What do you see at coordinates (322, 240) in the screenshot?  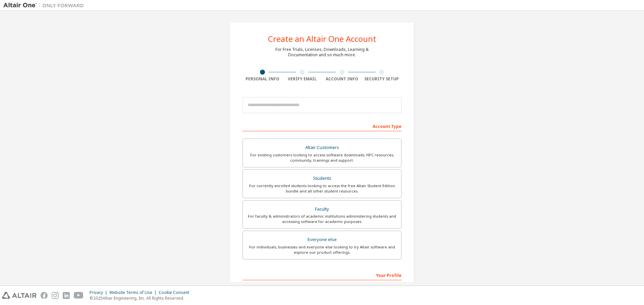 I see `div: Everyone else` at bounding box center [322, 240].